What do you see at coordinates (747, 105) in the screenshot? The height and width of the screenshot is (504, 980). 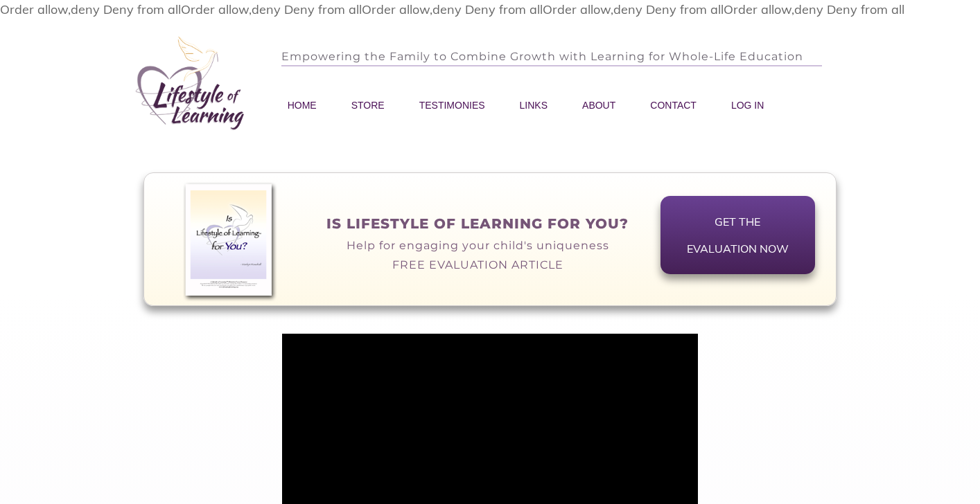 I see `span: LOG IN` at bounding box center [747, 105].